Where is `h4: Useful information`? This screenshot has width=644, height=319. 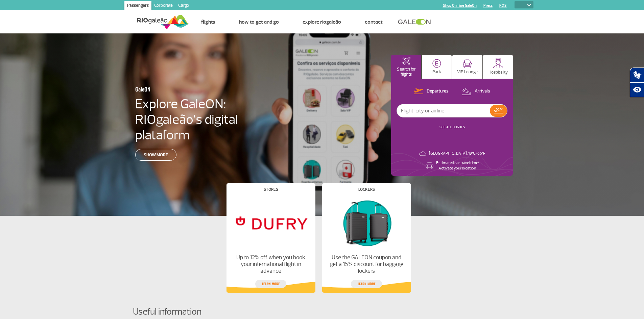 h4: Useful information is located at coordinates (322, 311).